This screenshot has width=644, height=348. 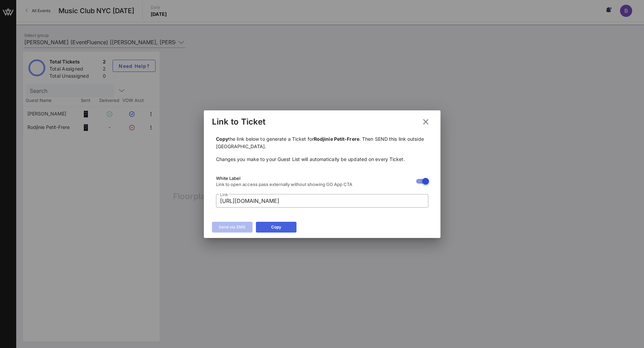 What do you see at coordinates (313, 184) in the screenshot?
I see `div: Link to open access pass externally without showing GO App CTA` at bounding box center [313, 184].